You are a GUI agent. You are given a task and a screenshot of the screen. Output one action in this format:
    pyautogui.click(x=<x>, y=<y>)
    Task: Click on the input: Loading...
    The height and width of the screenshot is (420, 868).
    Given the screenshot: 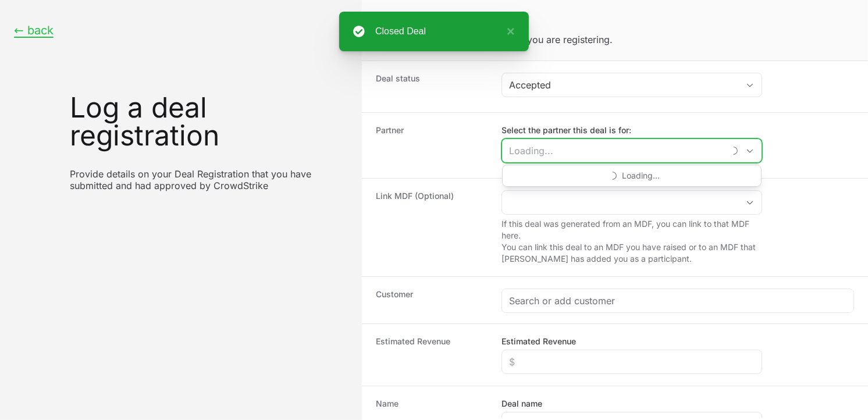 What is the action you would take?
    pyautogui.click(x=613, y=151)
    